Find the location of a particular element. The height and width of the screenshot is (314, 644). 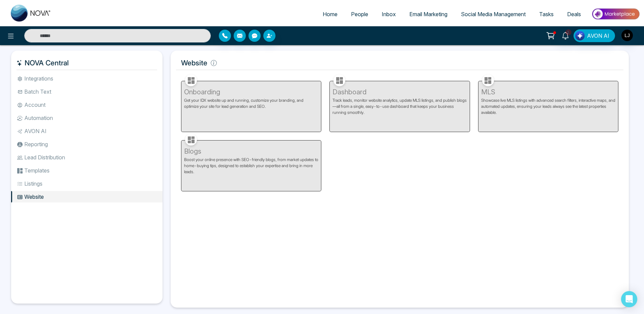

span: AVON AI is located at coordinates (598, 36).